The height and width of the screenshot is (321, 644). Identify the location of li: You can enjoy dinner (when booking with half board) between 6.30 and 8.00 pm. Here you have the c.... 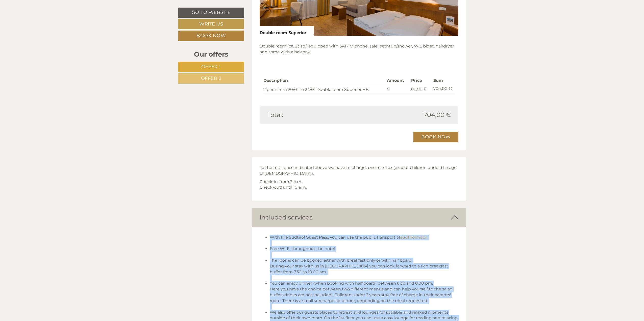
(364, 295).